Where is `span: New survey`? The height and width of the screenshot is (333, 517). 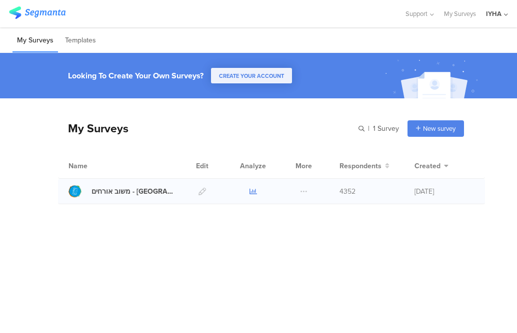 span: New survey is located at coordinates (439, 128).